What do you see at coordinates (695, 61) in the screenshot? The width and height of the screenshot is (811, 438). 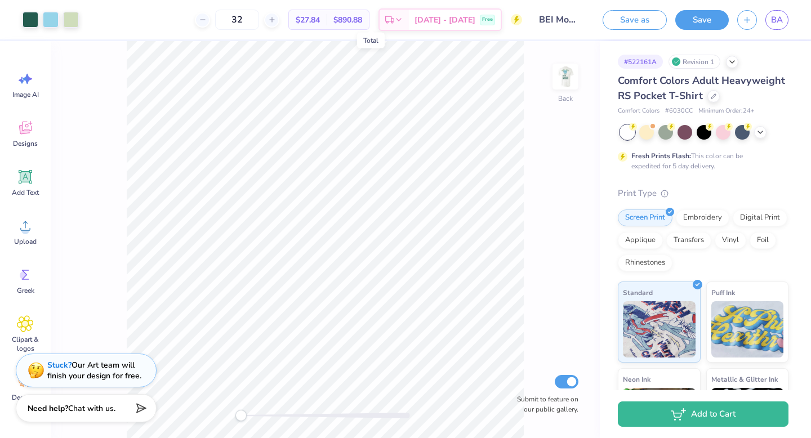 I see `div: Revision 1` at bounding box center [695, 61].